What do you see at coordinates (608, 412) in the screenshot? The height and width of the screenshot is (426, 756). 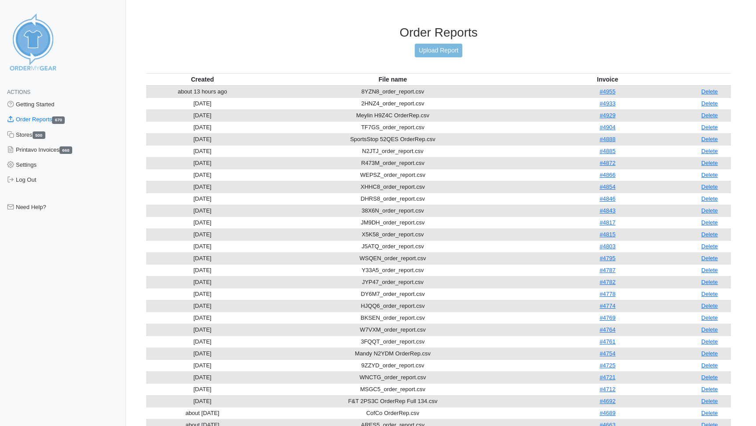 I see `a: #4689` at bounding box center [608, 412].